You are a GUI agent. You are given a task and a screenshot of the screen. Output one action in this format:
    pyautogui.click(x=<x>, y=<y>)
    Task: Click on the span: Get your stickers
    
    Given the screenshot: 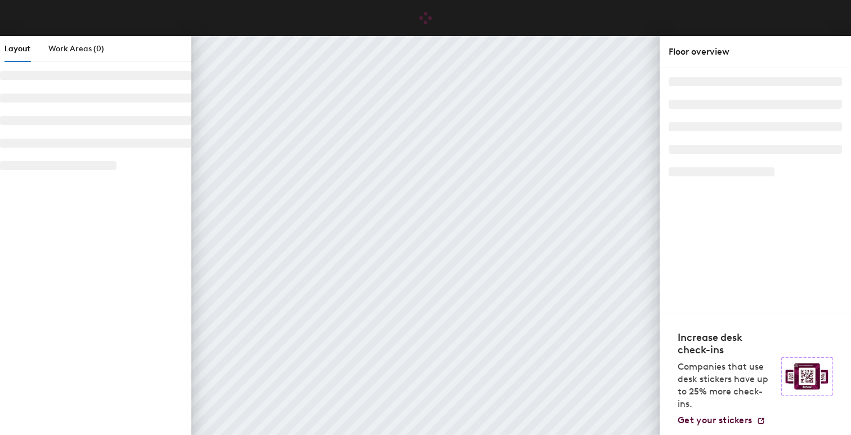 What is the action you would take?
    pyautogui.click(x=715, y=420)
    